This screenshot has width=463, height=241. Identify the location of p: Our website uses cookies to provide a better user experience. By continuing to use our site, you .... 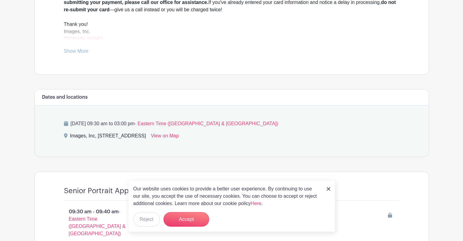
(227, 196).